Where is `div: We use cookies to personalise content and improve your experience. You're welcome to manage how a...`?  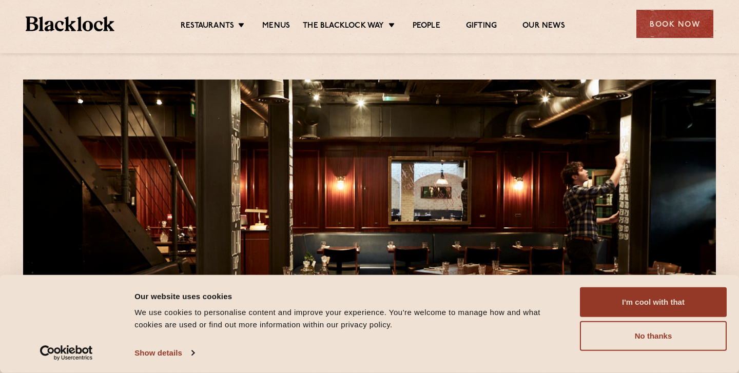 div: We use cookies to personalise content and improve your experience. You're welcome to manage how a... is located at coordinates (351, 319).